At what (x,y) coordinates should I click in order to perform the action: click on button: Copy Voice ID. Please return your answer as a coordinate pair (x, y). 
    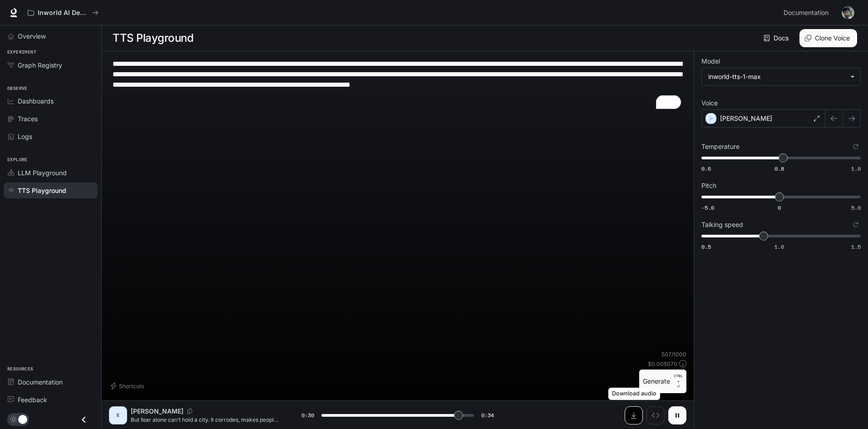
    Looking at the image, I should click on (190, 411).